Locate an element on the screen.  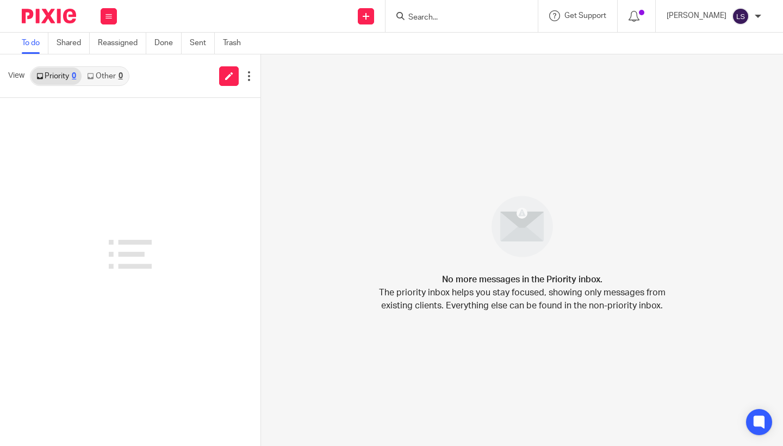
a: Other0 is located at coordinates (104, 76).